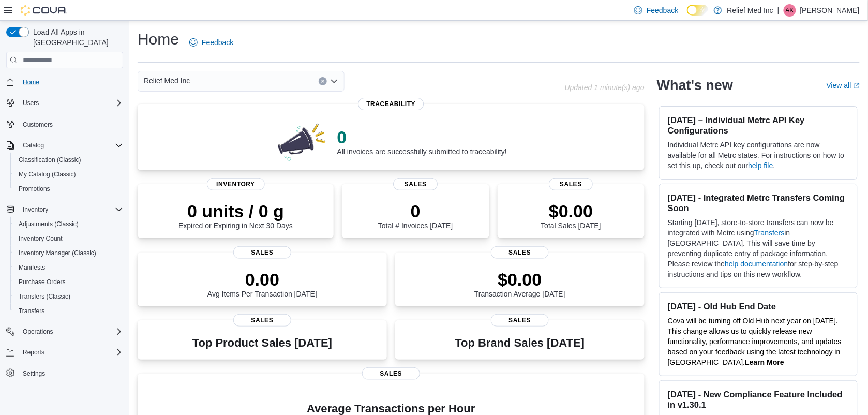 This screenshot has width=868, height=415. Describe the element at coordinates (57, 253) in the screenshot. I see `a: Inventory Manager (Classic)` at that location.